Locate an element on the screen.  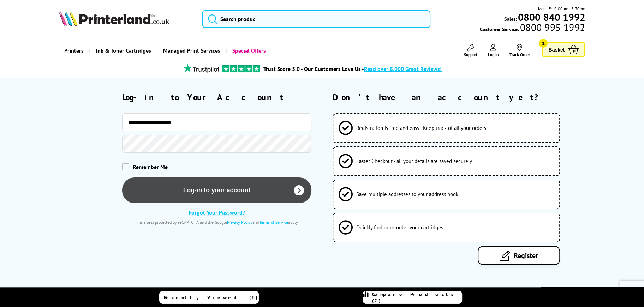
span: Sales: is located at coordinates (510, 19).